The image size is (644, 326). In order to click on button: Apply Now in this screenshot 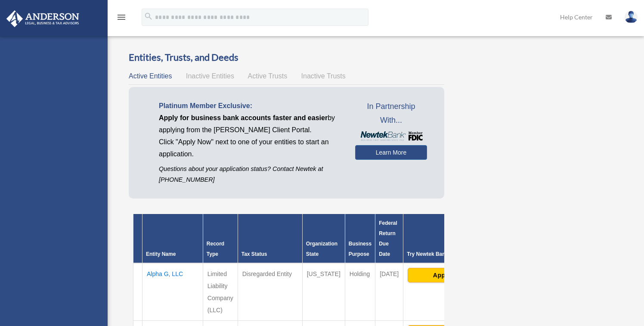, I will do `click(450, 275)`.